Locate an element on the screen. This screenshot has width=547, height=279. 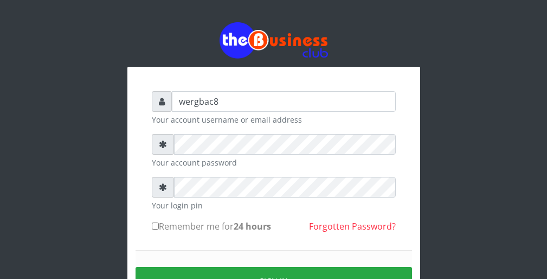
b: 24 hours is located at coordinates (252, 226).